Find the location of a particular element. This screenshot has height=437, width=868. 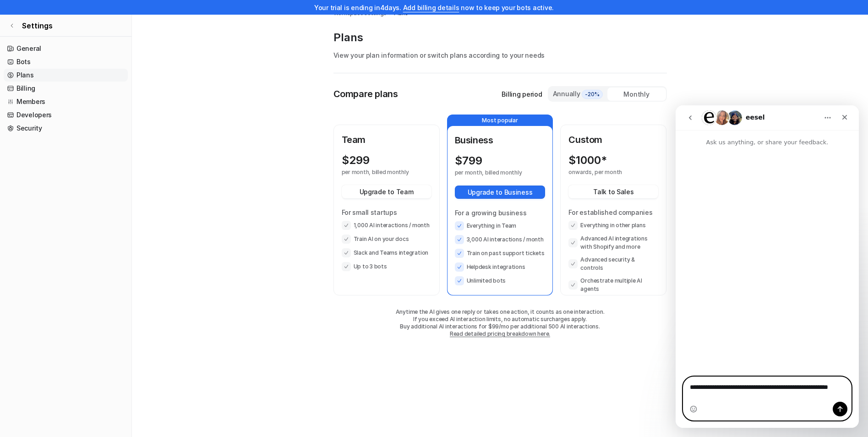

button: Upgrade to Business is located at coordinates (500, 192).